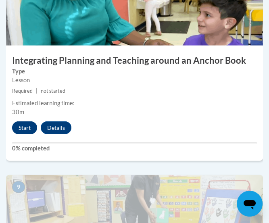  What do you see at coordinates (134, 149) in the screenshot?
I see `label: 0% completed` at bounding box center [134, 149].